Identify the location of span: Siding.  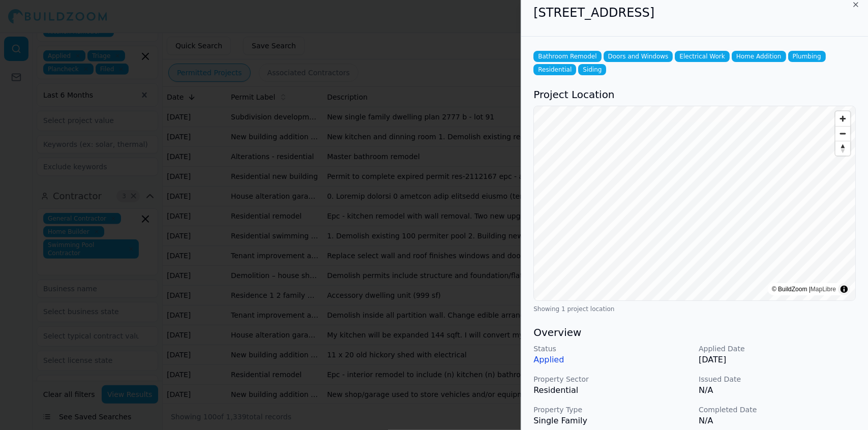
(592, 70).